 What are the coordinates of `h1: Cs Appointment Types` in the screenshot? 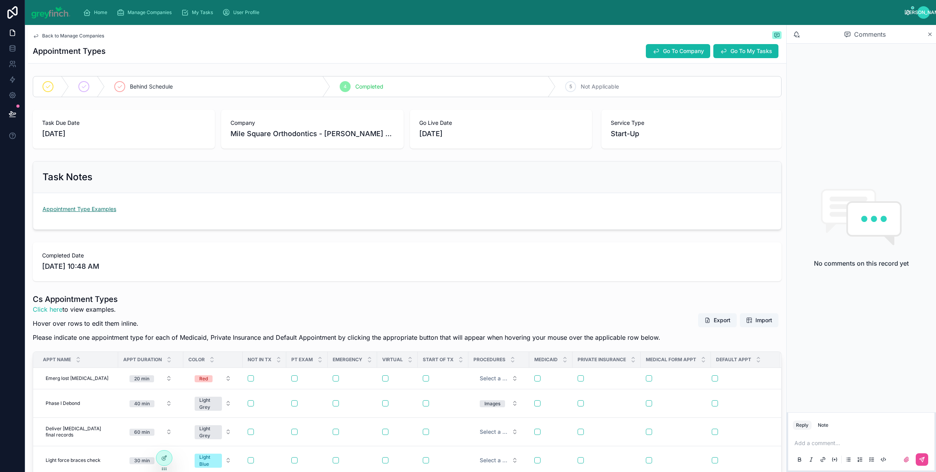 It's located at (346, 299).